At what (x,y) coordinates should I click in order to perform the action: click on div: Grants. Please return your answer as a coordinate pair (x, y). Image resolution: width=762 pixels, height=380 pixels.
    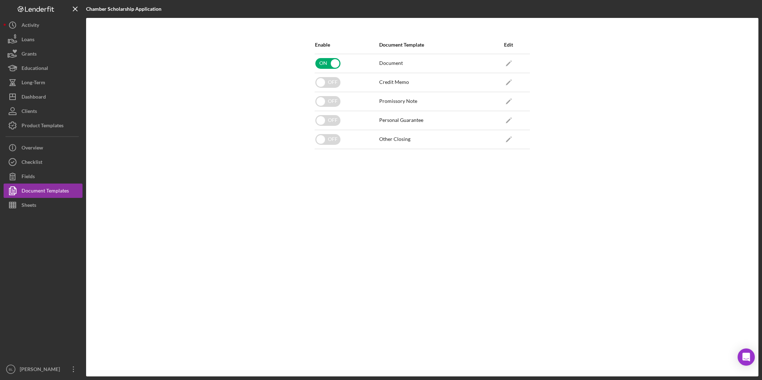
    Looking at the image, I should click on (29, 55).